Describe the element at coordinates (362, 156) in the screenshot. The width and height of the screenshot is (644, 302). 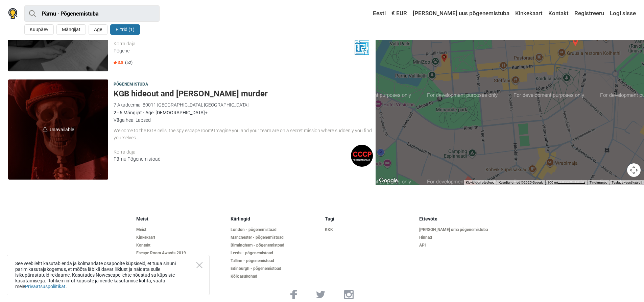
I see `img: Pärnu Põgenemistoad` at that location.